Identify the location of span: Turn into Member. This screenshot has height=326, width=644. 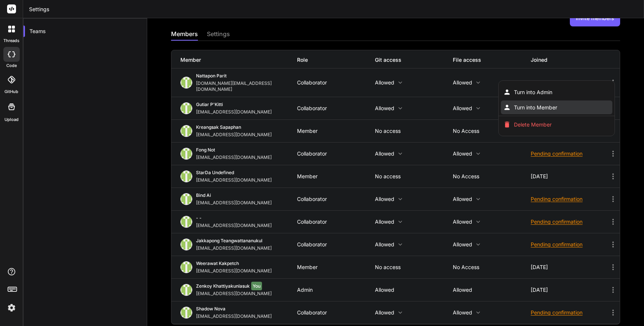
(536, 107).